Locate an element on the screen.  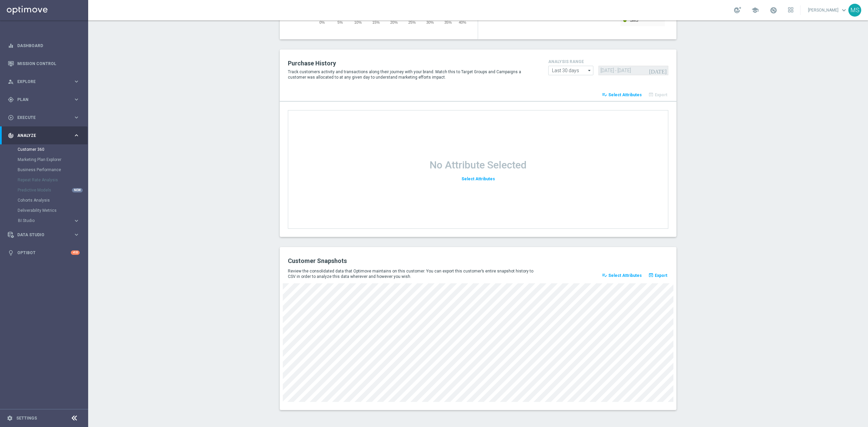
span: 40% is located at coordinates (462, 23).